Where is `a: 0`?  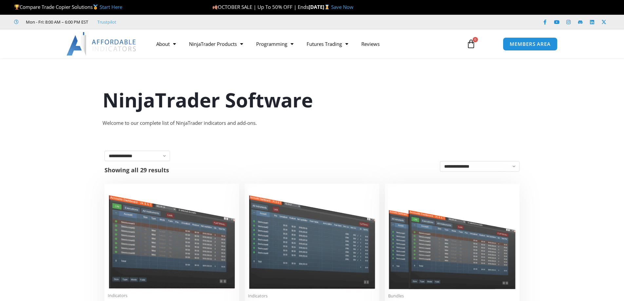
a: 0 is located at coordinates (471, 44).